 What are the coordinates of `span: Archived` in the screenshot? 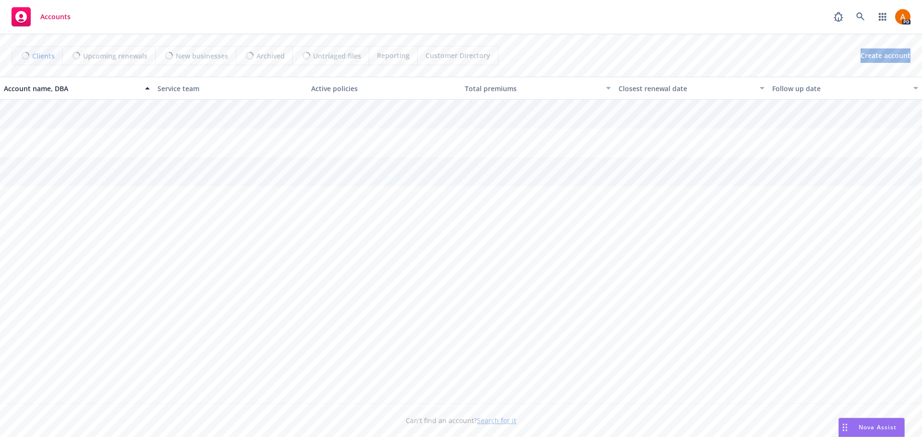 It's located at (270, 56).